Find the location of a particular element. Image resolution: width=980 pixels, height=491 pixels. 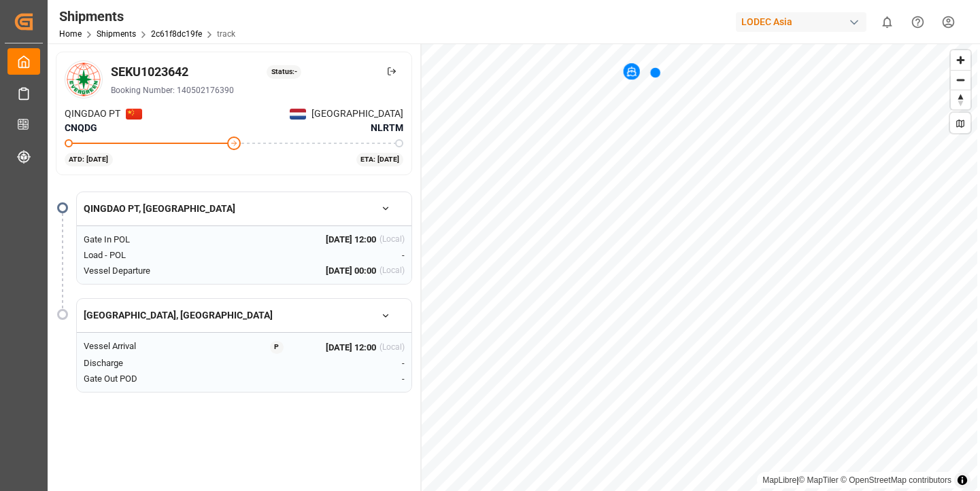

div: Vessel Departure is located at coordinates (143, 271).